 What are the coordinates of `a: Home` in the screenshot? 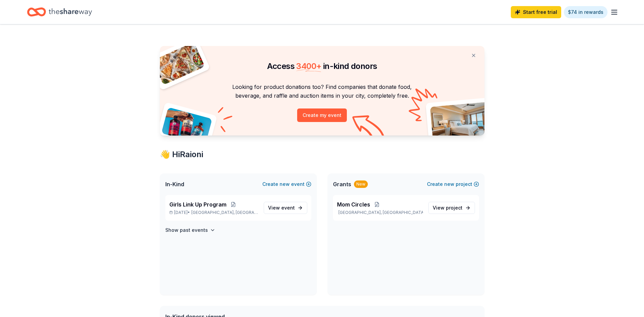 It's located at (59, 12).